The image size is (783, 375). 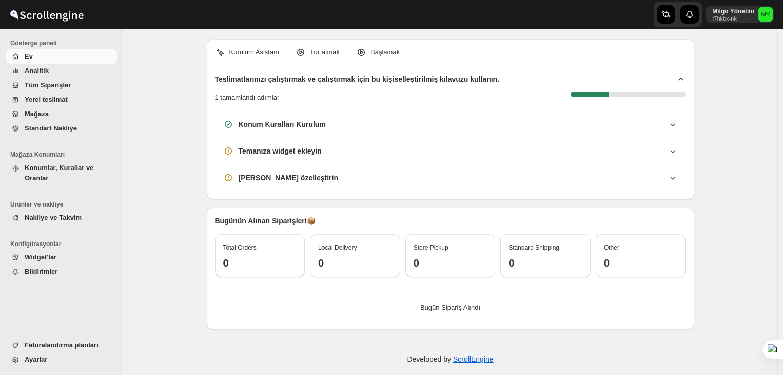 I want to click on span: Nakliye ve Takvim, so click(x=53, y=217).